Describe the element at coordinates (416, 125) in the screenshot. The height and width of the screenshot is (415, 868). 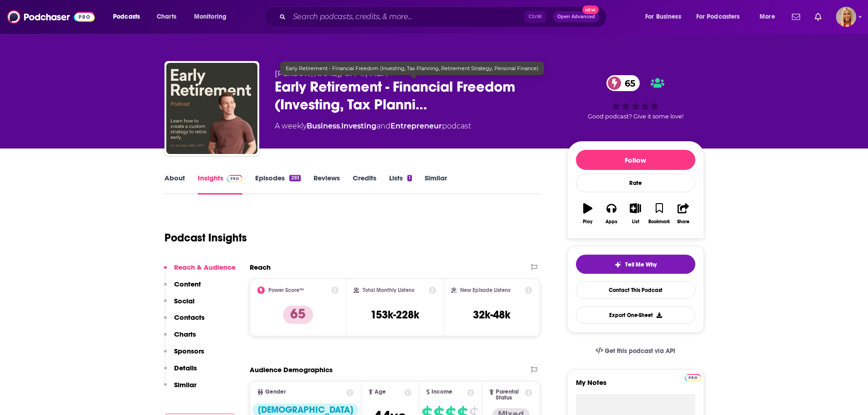
I see `a: Entrepreneur` at that location.